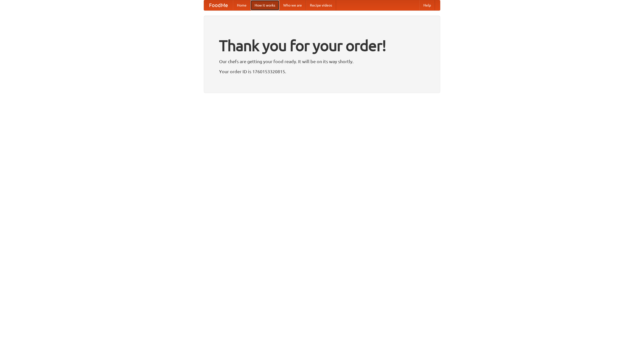 Image resolution: width=644 pixels, height=356 pixels. I want to click on p: Our chefs are getting your food ready. It will be on its way shortly., so click(322, 62).